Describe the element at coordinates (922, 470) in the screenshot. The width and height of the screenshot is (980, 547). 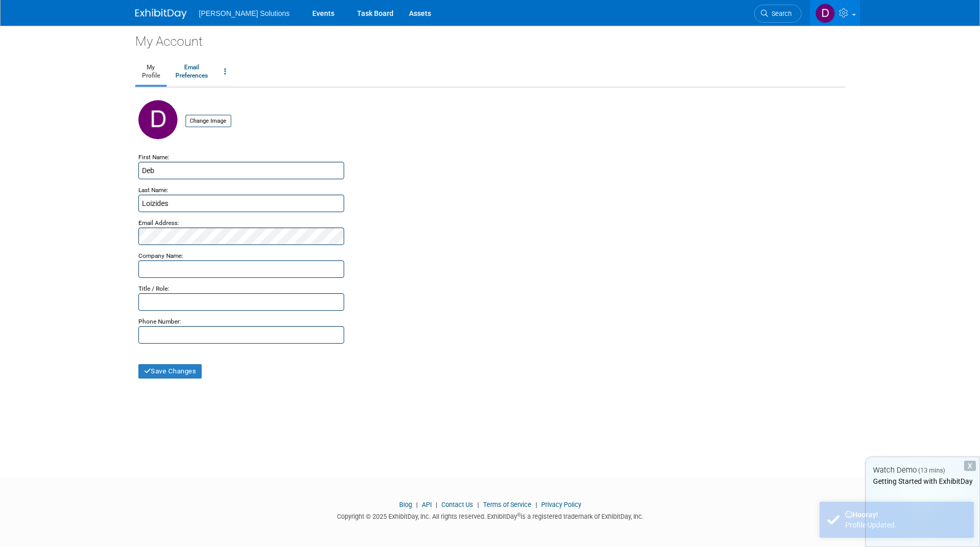
I see `div: Watch Demo` at that location.